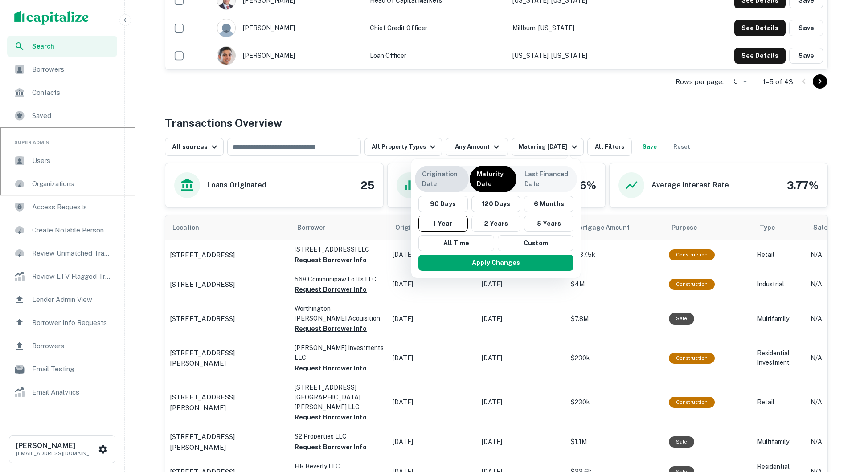  What do you see at coordinates (496, 263) in the screenshot?
I see `button: Apply Changes` at bounding box center [496, 263].